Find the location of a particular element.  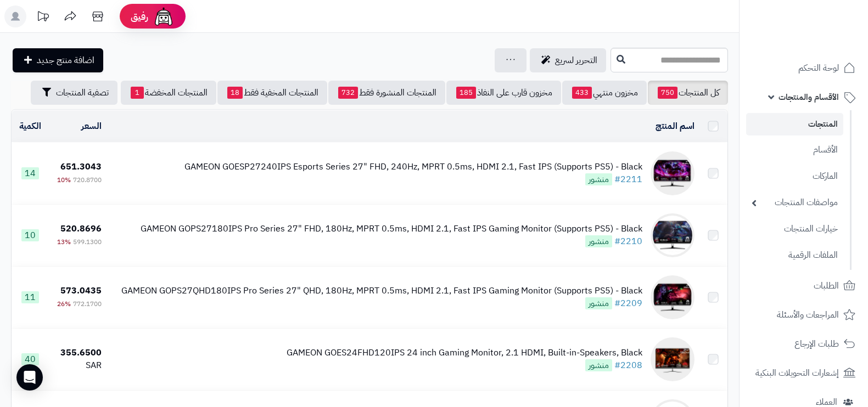

img: GAMEON GOPS27QHD180IPS Pro Series 27" QHD, 180Hz, MPRT 0.5ms, HDMI 2.1, Fast IPS Gaming Monitor (... is located at coordinates (673, 297).